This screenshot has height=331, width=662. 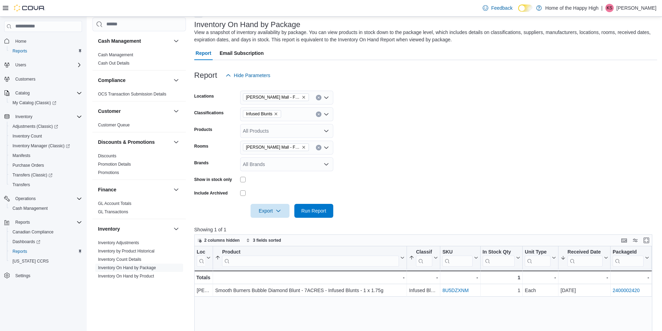 I want to click on span: Operations, so click(x=47, y=199).